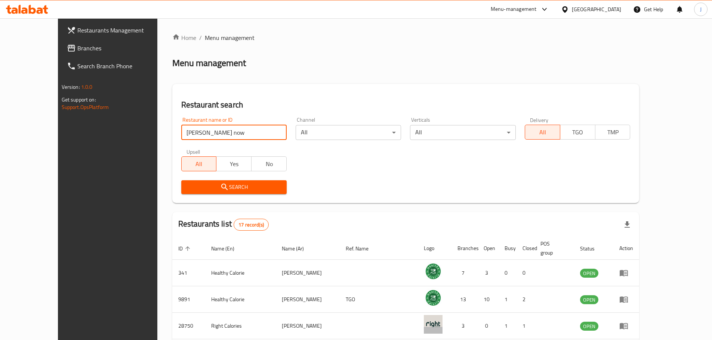 The height and width of the screenshot is (340, 712). I want to click on input: Search for restaurant name or ID.., so click(234, 133).